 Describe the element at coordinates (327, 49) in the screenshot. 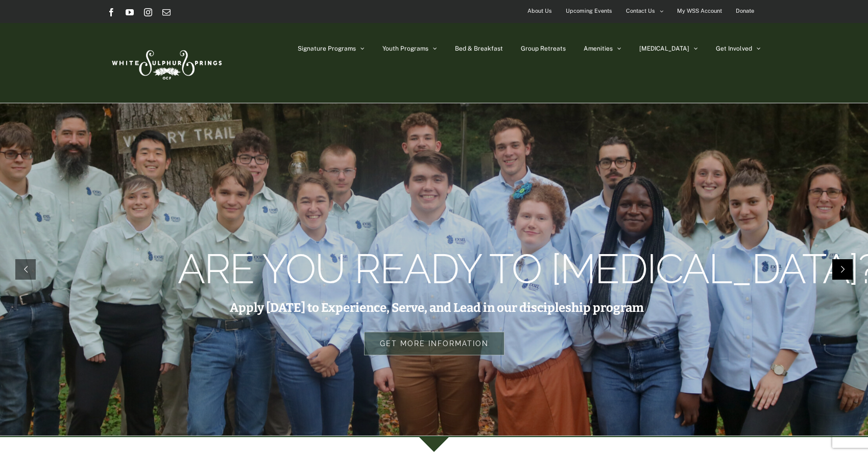

I see `span: Signature Programs` at that location.